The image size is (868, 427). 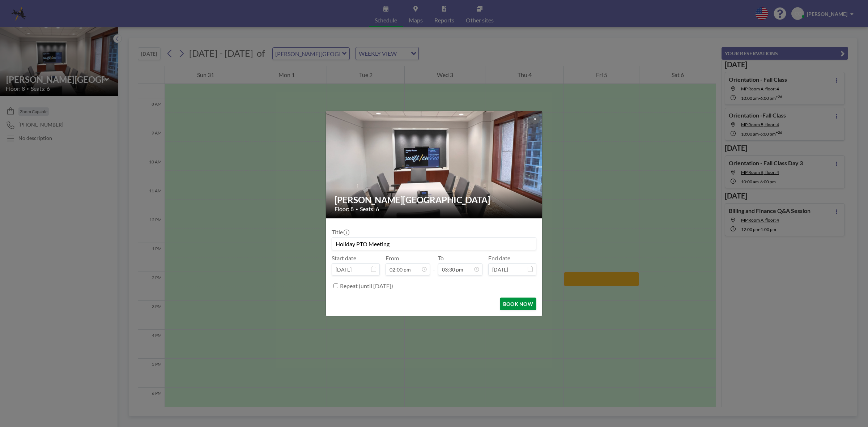 I want to click on label: End date, so click(x=499, y=258).